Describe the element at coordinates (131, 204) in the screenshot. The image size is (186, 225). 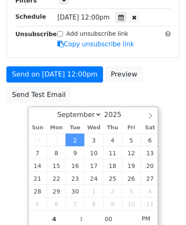
I see `span: October 10, 2025` at that location.